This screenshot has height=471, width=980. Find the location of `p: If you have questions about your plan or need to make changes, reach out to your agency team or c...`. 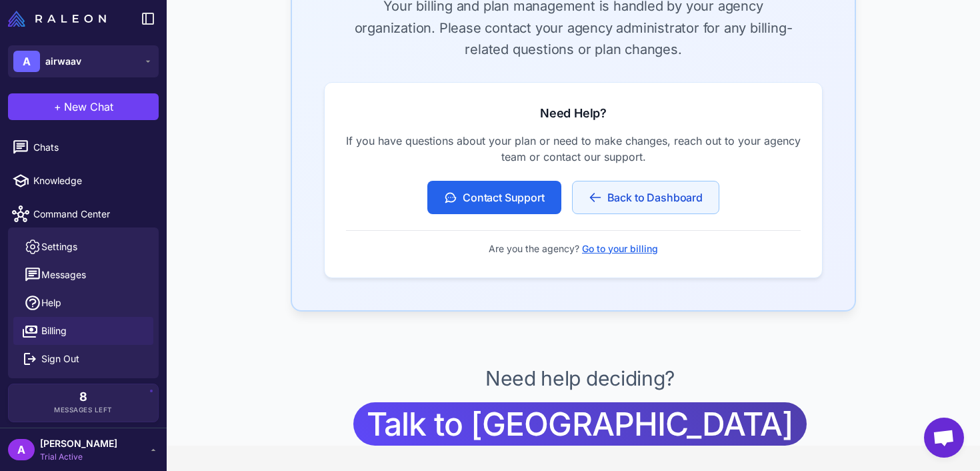

p: If you have questions about your plan or need to make changes, reach out to your agency team or c... is located at coordinates (573, 149).